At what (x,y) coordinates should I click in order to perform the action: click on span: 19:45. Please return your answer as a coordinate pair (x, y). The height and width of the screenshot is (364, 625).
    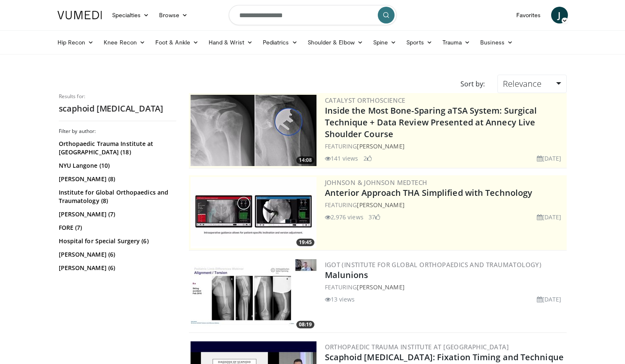
    Looking at the image, I should click on (305, 242).